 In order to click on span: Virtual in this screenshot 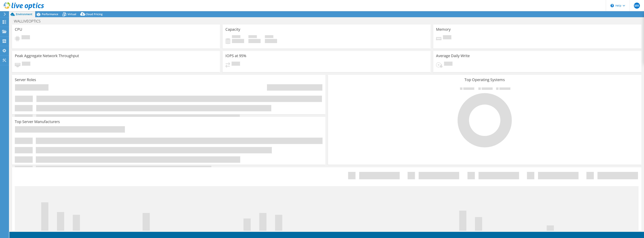, I will do `click(72, 14)`.